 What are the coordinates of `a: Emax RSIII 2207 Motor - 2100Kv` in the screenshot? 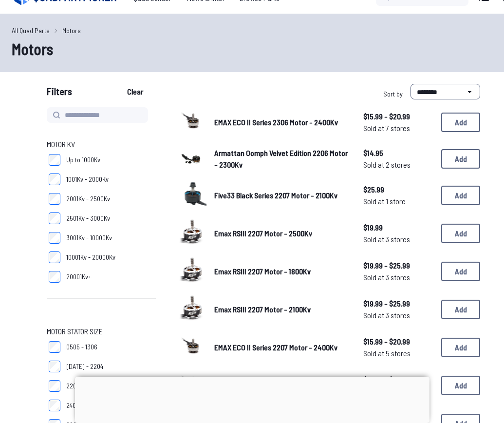 It's located at (281, 310).